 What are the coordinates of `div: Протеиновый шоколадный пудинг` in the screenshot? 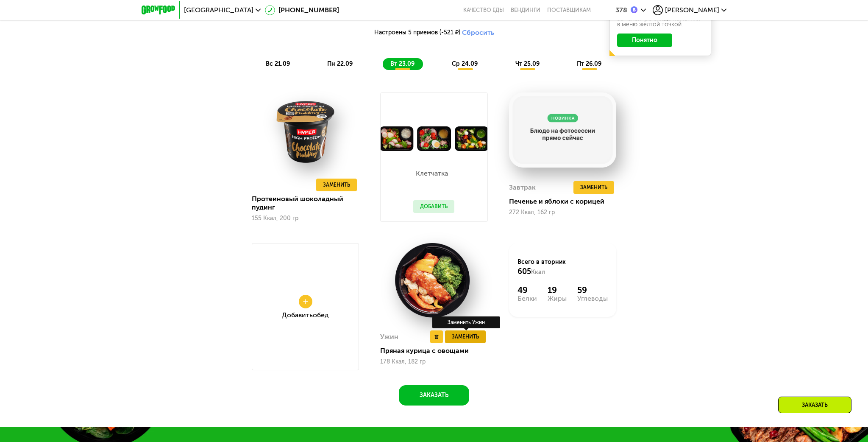 It's located at (309, 203).